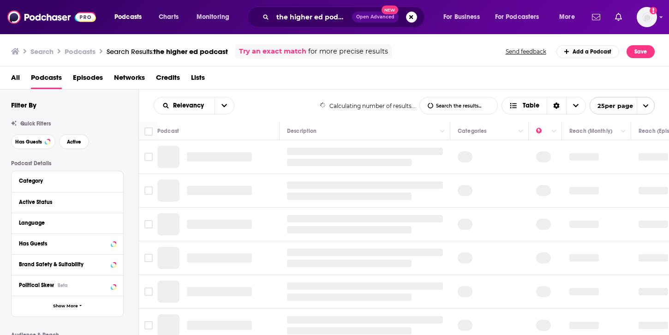  I want to click on div: Categories, so click(472, 131).